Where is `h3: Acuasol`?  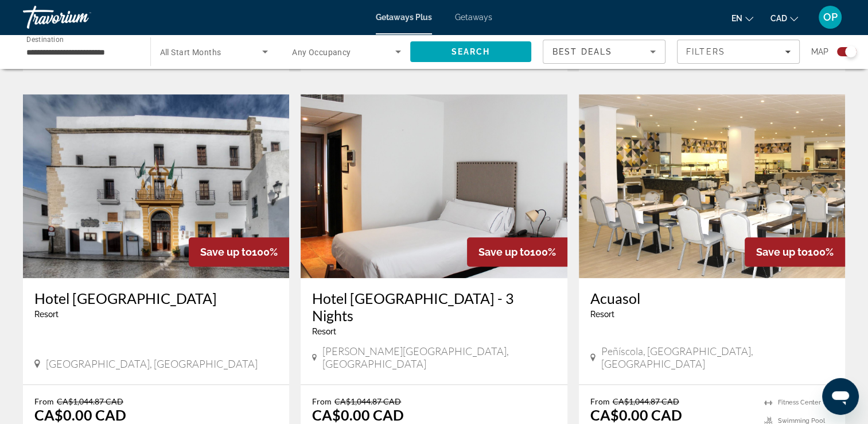 h3: Acuasol is located at coordinates (712, 298).